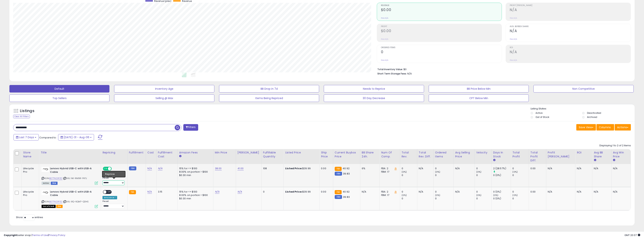  Describe the element at coordinates (583, 152) in the screenshot. I see `div: ROI` at that location.